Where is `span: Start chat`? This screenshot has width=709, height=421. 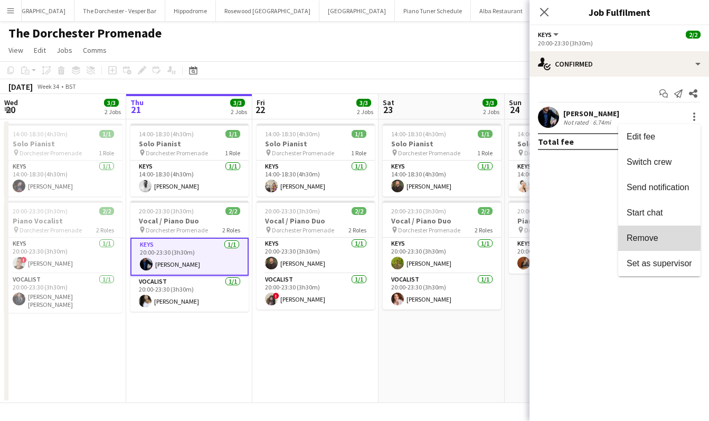
span: Start chat is located at coordinates (644, 212).